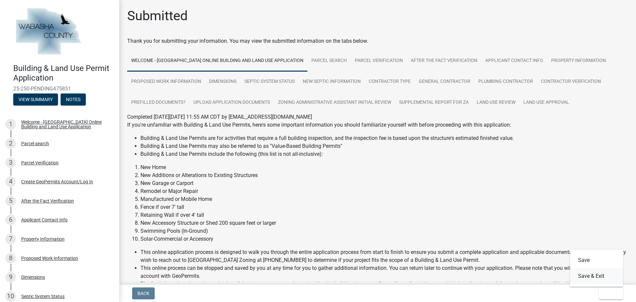  Describe the element at coordinates (50, 258) in the screenshot. I see `div: Proposed Work Information` at that location.